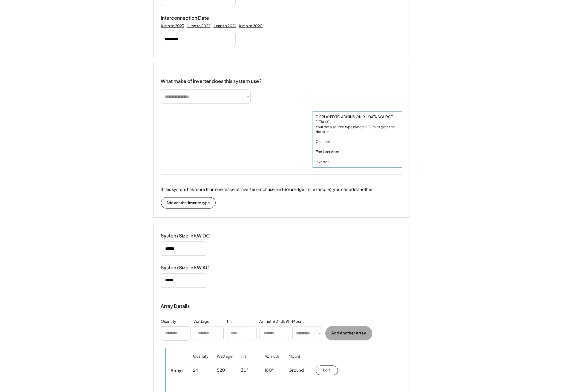 This screenshot has width=563, height=392. Describe the element at coordinates (349, 333) in the screenshot. I see `button: Add Another Array` at that location.